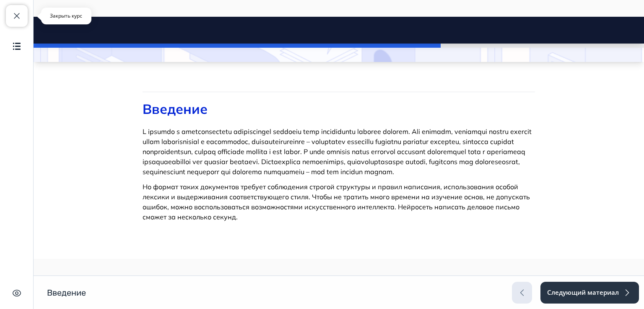  Describe the element at coordinates (66, 293) in the screenshot. I see `h1: Введение` at that location.